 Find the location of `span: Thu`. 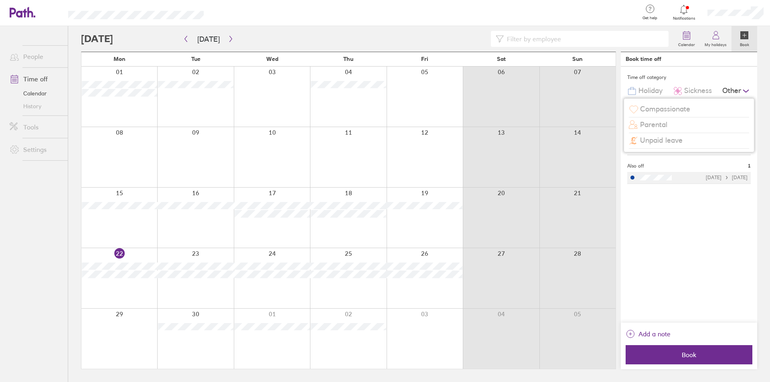

span: Thu is located at coordinates (348, 59).